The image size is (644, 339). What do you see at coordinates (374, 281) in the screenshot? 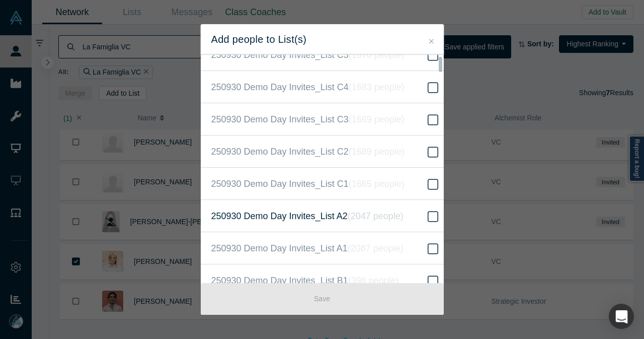
I see `i: ( 398 people )` at bounding box center [374, 281].